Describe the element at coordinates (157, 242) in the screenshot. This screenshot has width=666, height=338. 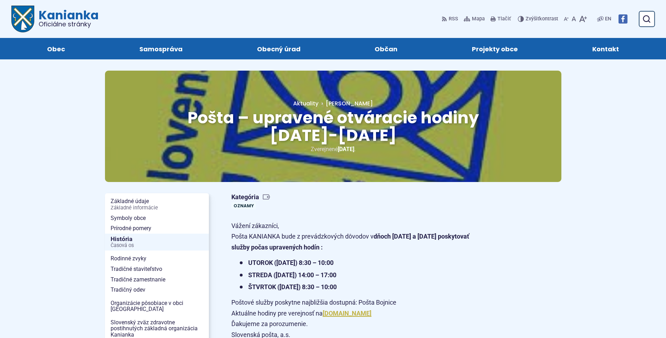
I see `span: História` at that location.